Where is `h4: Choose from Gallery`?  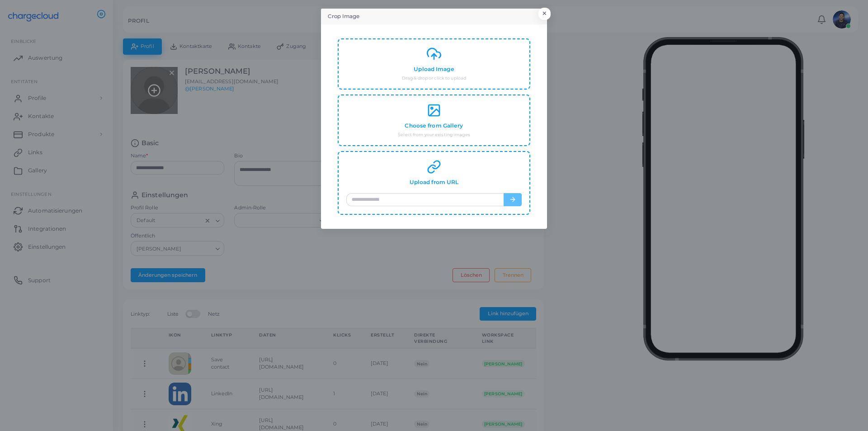 h4: Choose from Gallery is located at coordinates (434, 126).